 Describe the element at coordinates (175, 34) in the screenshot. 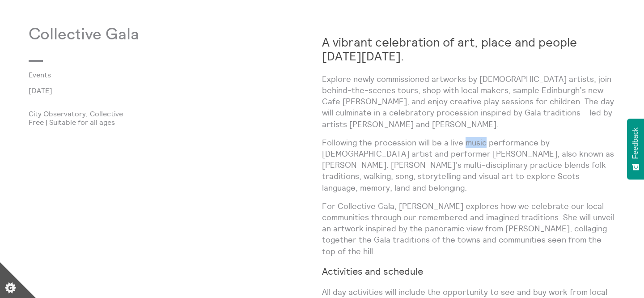

I see `p: Collective Gala` at that location.